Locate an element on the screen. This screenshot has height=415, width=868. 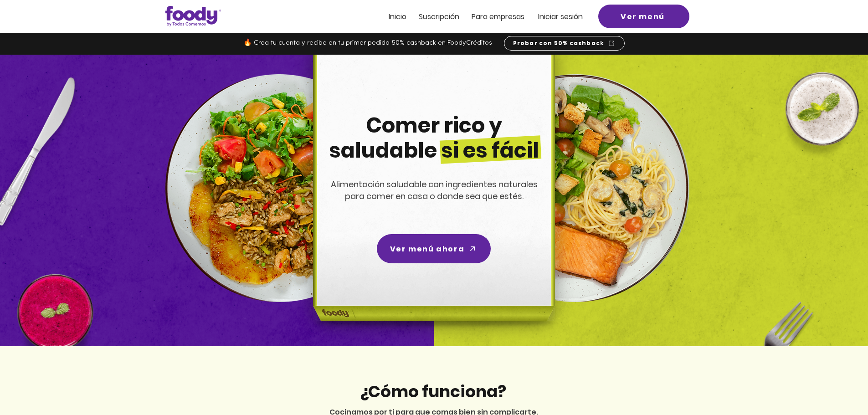
a: Ver menú ahora is located at coordinates (434, 249).